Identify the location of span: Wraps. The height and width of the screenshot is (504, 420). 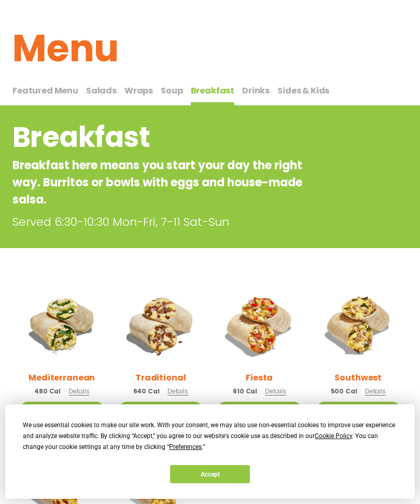
(139, 90).